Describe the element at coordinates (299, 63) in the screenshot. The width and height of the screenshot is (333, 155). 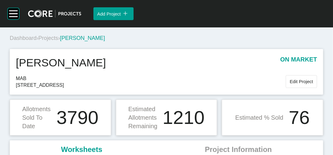
I see `p: on market` at that location.